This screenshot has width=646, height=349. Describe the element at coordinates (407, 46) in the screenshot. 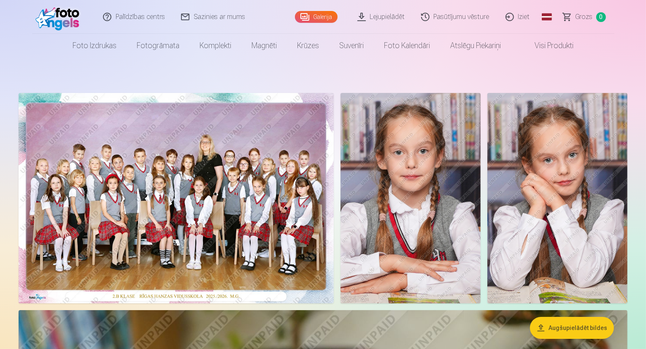

I see `a: Foto kalendāri` at that location.